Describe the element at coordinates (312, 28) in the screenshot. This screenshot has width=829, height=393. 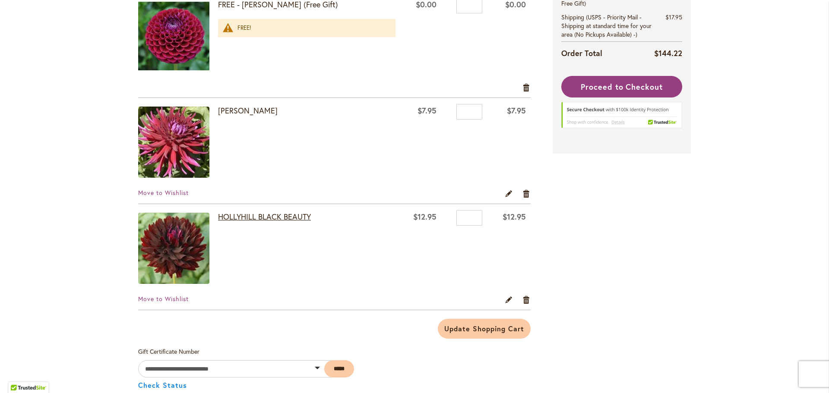
I see `div: FREE!` at that location.